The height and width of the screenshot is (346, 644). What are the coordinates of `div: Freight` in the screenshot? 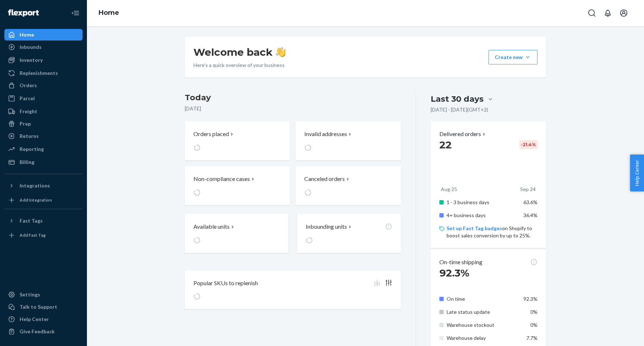 It's located at (29, 112).